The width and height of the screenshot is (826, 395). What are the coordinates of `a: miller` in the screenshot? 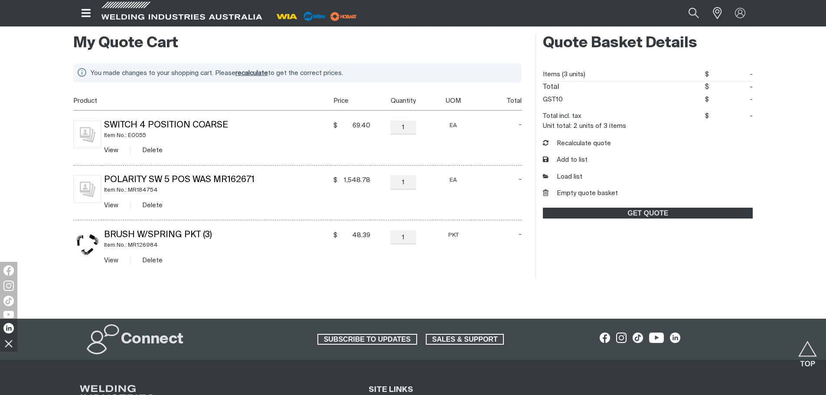 It's located at (343, 16).